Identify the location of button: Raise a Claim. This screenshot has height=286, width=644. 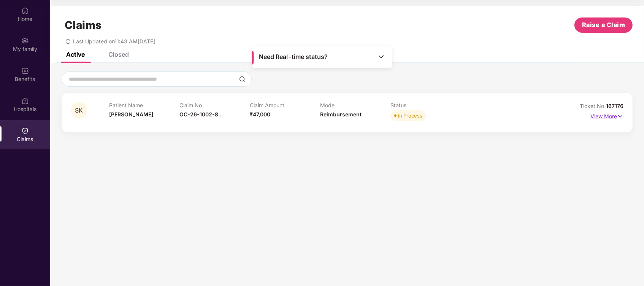
(603, 25).